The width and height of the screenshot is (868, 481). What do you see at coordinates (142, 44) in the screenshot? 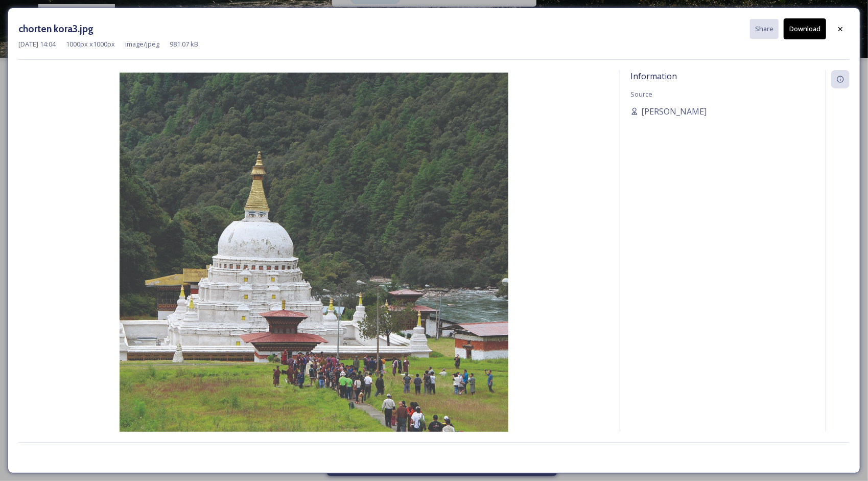
I see `span: image/jpeg` at bounding box center [142, 44].